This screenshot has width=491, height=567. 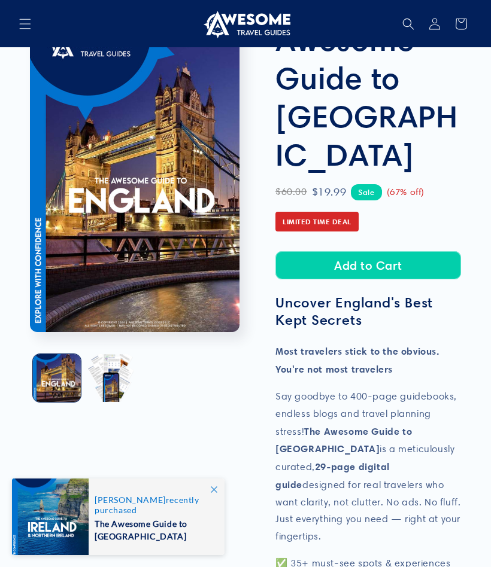 I want to click on summary: Menu, so click(x=25, y=24).